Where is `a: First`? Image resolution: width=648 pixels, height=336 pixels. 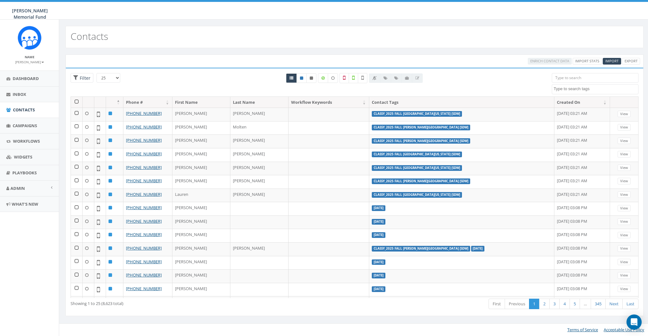 a: First is located at coordinates (497, 304).